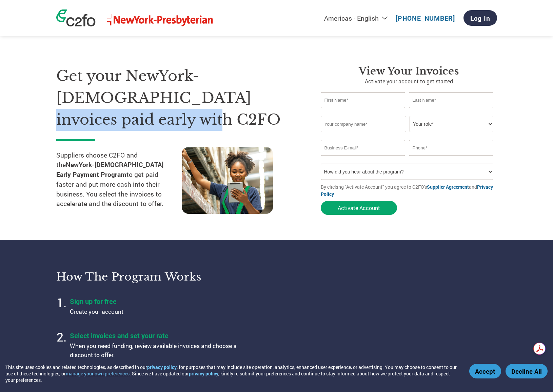  Describe the element at coordinates (452, 100) in the screenshot. I see `input: Last Name*` at that location.